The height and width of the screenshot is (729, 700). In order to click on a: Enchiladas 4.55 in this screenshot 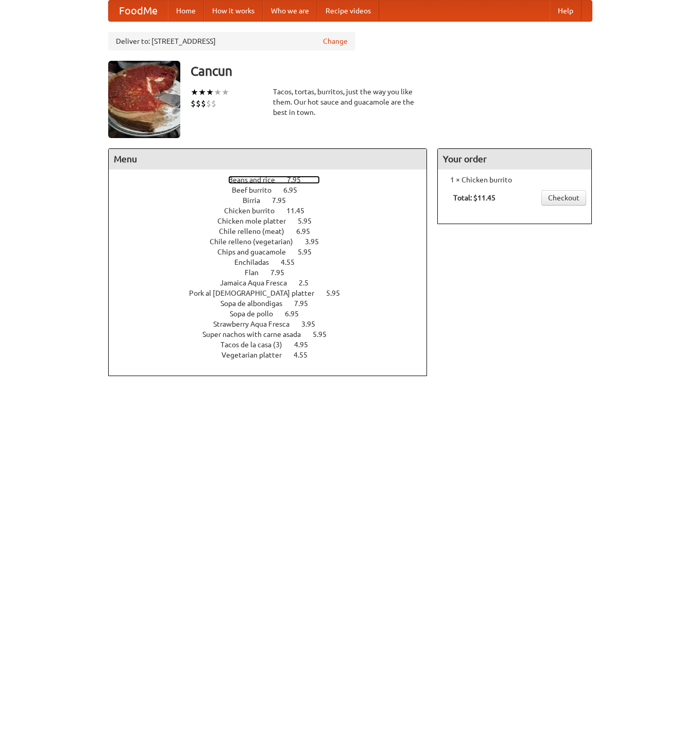, I will do `click(275, 262)`.